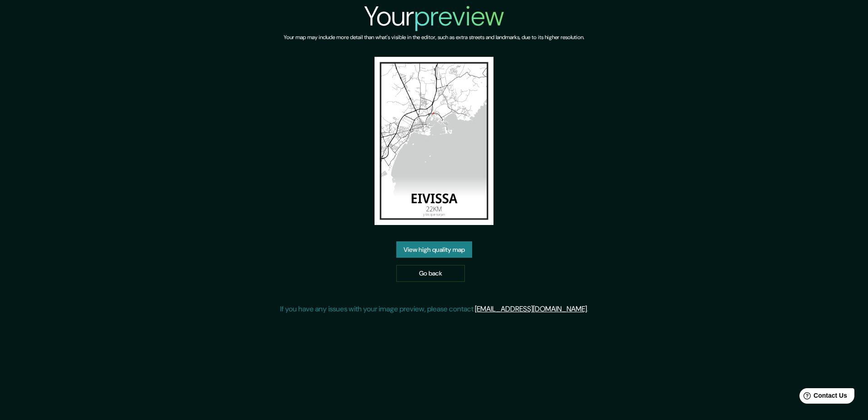 The image size is (868, 420). What do you see at coordinates (434, 141) in the screenshot?
I see `img: created-map-preview` at bounding box center [434, 141].